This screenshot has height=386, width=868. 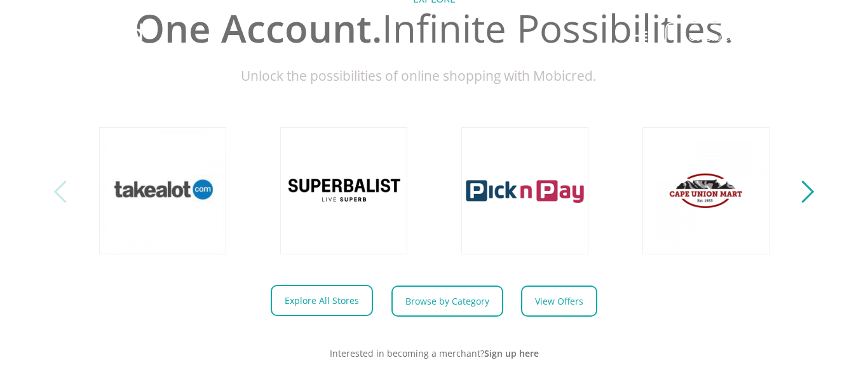 What do you see at coordinates (559, 301) in the screenshot?
I see `a: View Offers` at bounding box center [559, 301].